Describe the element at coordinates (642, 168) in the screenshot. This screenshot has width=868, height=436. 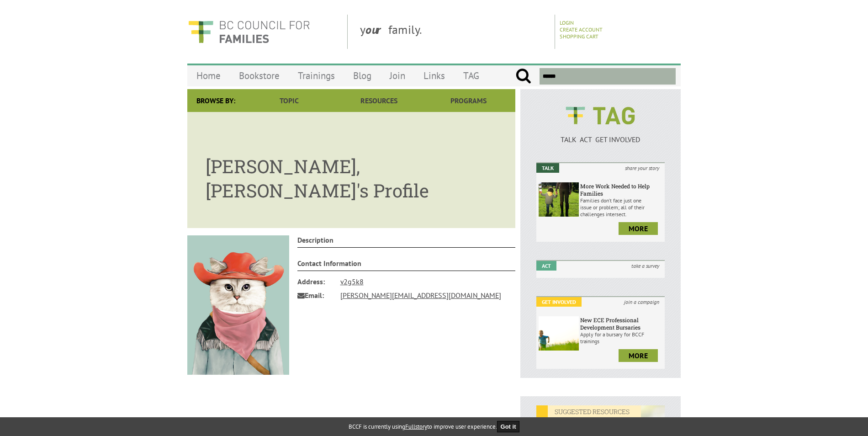
I see `i: share your story` at that location.